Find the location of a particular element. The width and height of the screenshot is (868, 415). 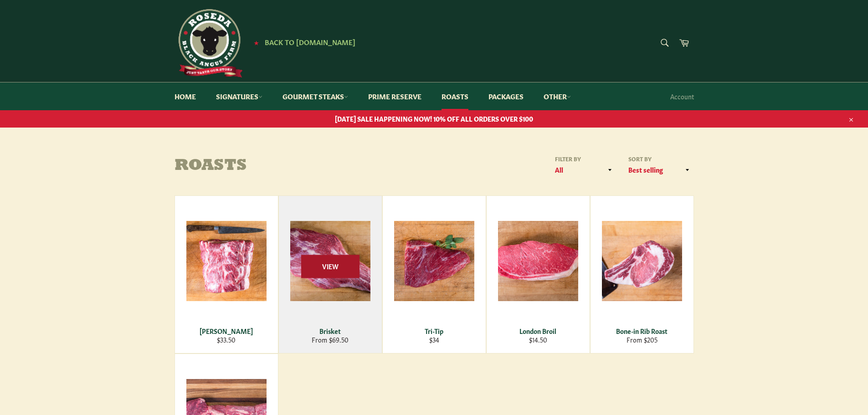

div: Tri-Tip is located at coordinates (434, 330).